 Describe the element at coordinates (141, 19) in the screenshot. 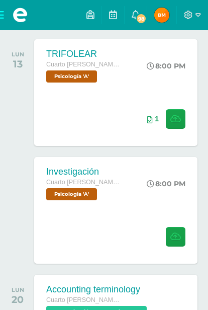

I see `span: 98` at that location.